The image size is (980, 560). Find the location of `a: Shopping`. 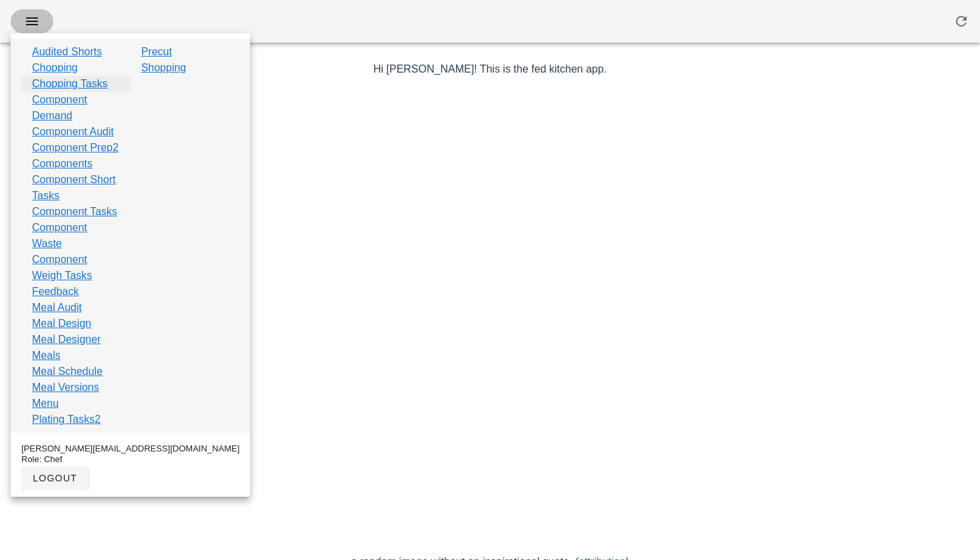

a: Shopping is located at coordinates (164, 68).